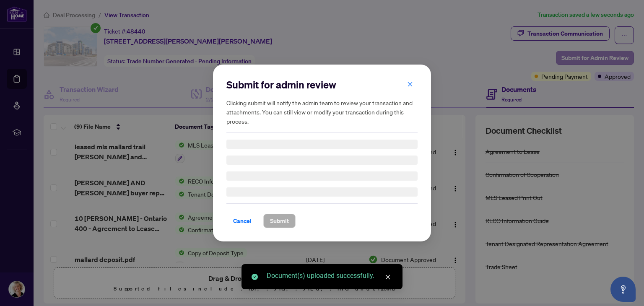 This screenshot has width=644, height=306. What do you see at coordinates (254, 277) in the screenshot?
I see `span: check-circle` at bounding box center [254, 277].